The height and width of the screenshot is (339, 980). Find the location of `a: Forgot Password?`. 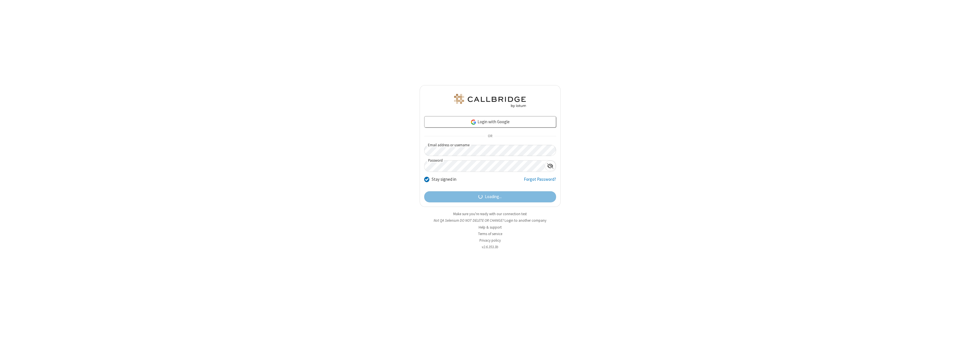

a: Forgot Password? is located at coordinates (540, 181).